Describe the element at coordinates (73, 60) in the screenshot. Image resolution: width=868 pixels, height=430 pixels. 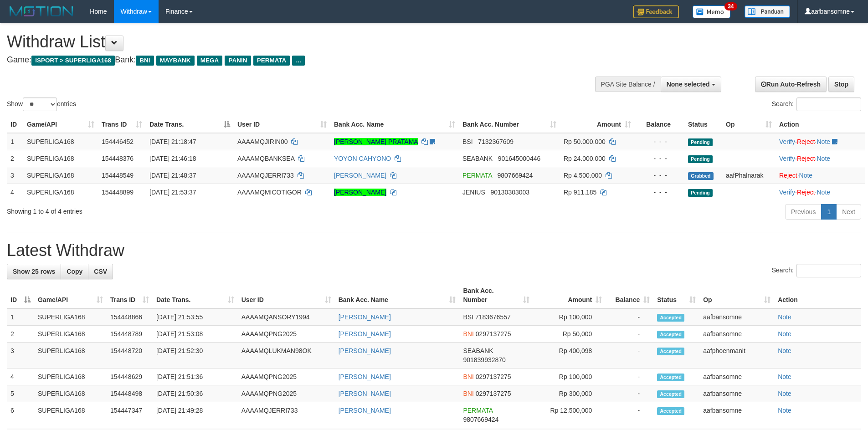
I see `span: ISPORT > SUPERLIGA168` at that location.